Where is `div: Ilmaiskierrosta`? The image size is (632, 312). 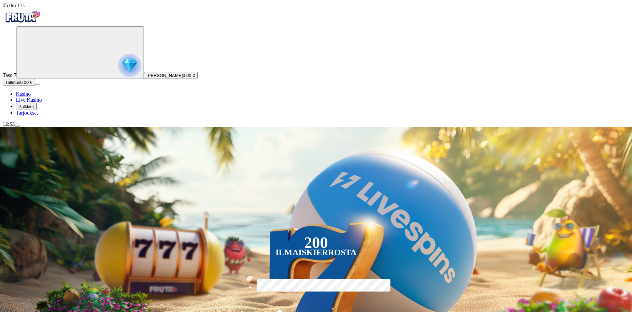 div: Ilmaiskierrosta is located at coordinates (316, 252).